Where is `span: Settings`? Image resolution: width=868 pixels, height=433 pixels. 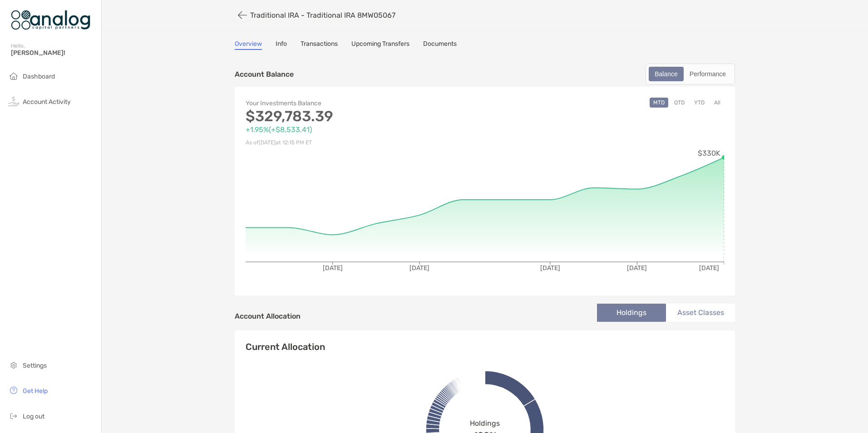 span: Settings is located at coordinates (35, 365).